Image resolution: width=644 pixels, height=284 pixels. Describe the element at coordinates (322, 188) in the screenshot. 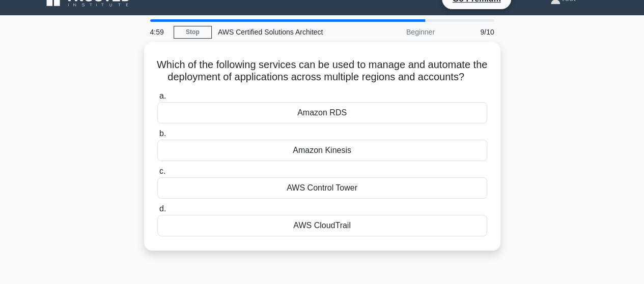

I see `div: AWS Control Tower` at that location.